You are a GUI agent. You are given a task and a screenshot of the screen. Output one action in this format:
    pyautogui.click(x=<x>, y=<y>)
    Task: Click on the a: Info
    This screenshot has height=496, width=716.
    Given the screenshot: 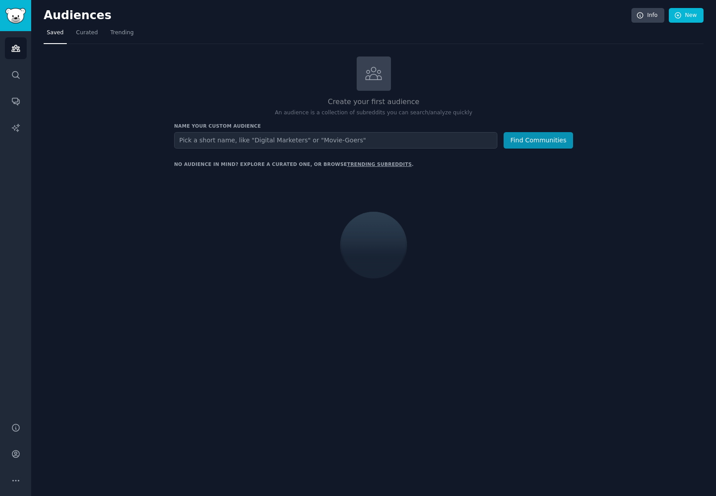 What is the action you would take?
    pyautogui.click(x=648, y=16)
    